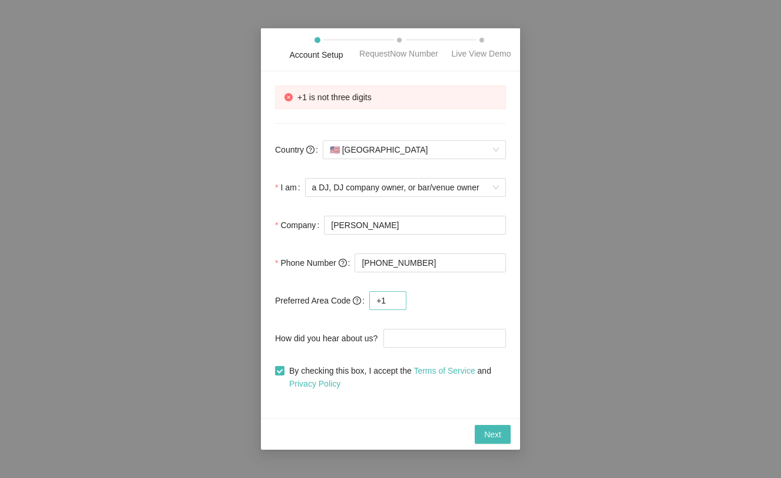 This screenshot has height=478, width=781. Describe the element at coordinates (299, 225) in the screenshot. I see `label: Company` at that location.